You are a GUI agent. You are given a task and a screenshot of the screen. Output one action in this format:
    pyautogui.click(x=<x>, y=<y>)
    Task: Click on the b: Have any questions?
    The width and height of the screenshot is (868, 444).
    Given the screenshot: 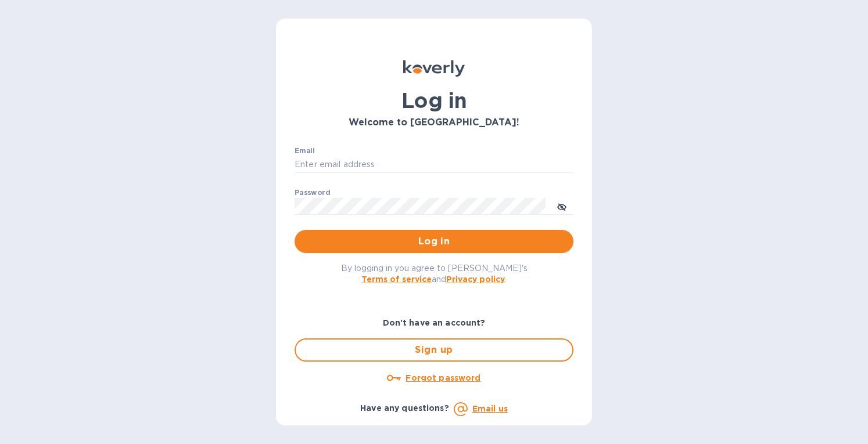 What is the action you would take?
    pyautogui.click(x=405, y=408)
    